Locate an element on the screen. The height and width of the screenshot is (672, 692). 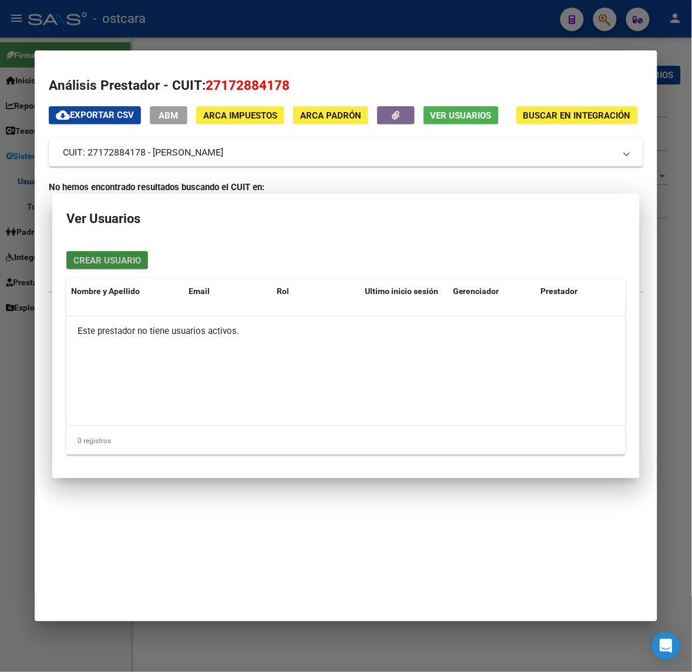
datatable-header-cell: Rol is located at coordinates (316, 291).